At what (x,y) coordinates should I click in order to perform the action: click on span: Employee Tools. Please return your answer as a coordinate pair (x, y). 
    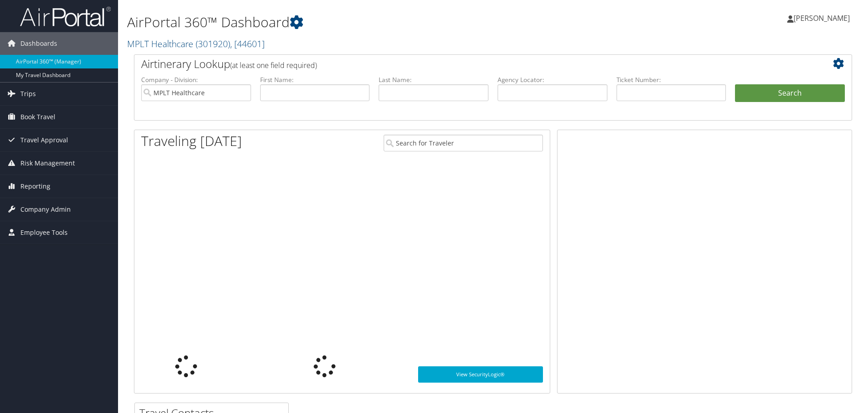
    Looking at the image, I should click on (44, 233).